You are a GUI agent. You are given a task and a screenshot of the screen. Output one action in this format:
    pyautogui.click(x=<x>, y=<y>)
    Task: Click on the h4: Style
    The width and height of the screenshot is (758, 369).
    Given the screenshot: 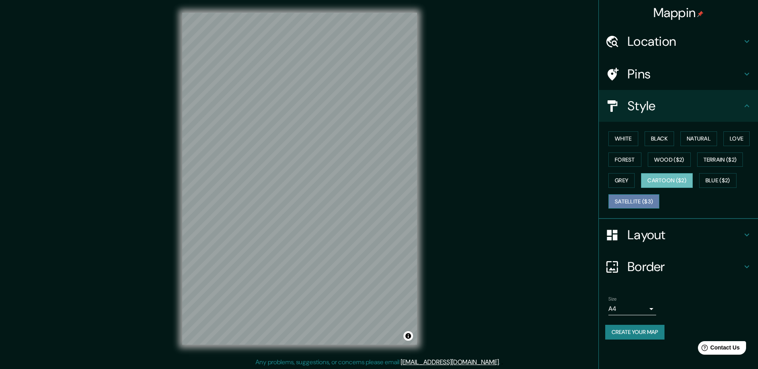 What is the action you would take?
    pyautogui.click(x=685, y=106)
    